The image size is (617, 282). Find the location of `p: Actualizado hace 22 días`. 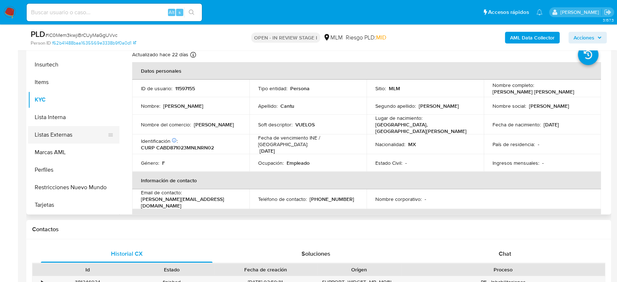

p: Actualizado hace 22 días is located at coordinates (160, 54).